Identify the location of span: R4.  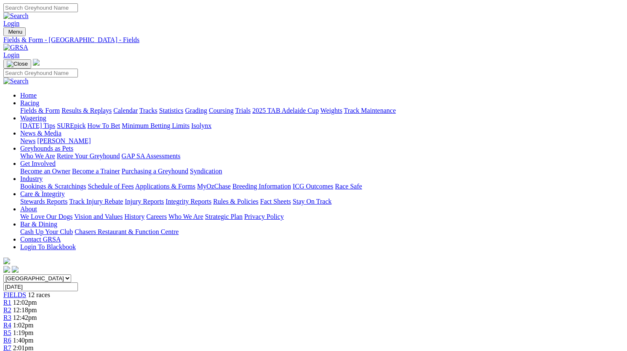
(7, 325).